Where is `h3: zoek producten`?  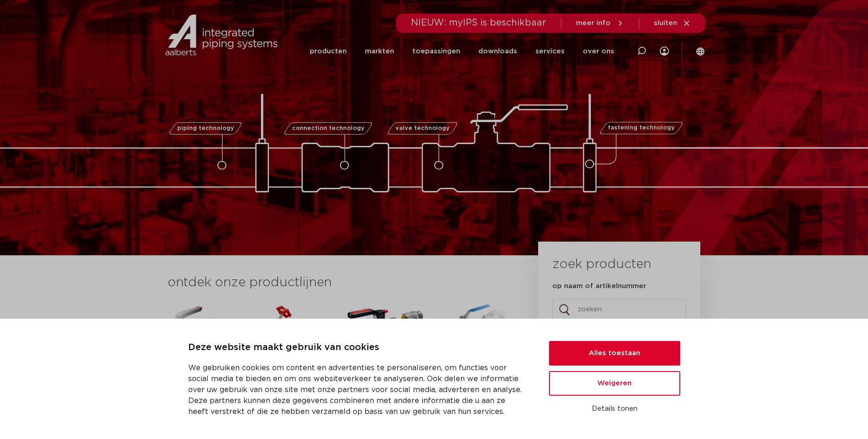
h3: zoek producten is located at coordinates (601, 265).